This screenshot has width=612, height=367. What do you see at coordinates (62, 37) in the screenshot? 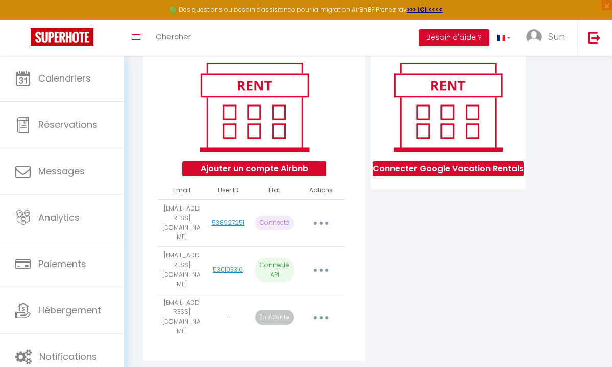
I see `img: Super Booking` at bounding box center [62, 37].